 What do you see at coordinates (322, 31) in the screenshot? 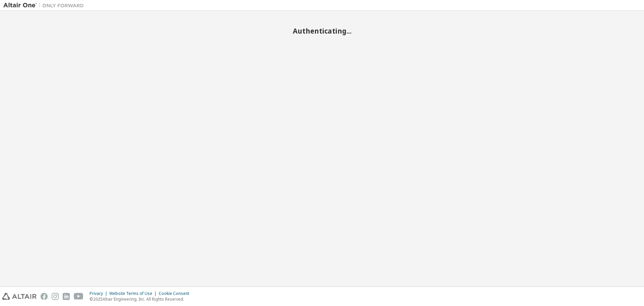
I see `h2: Authenticating...` at bounding box center [322, 31].